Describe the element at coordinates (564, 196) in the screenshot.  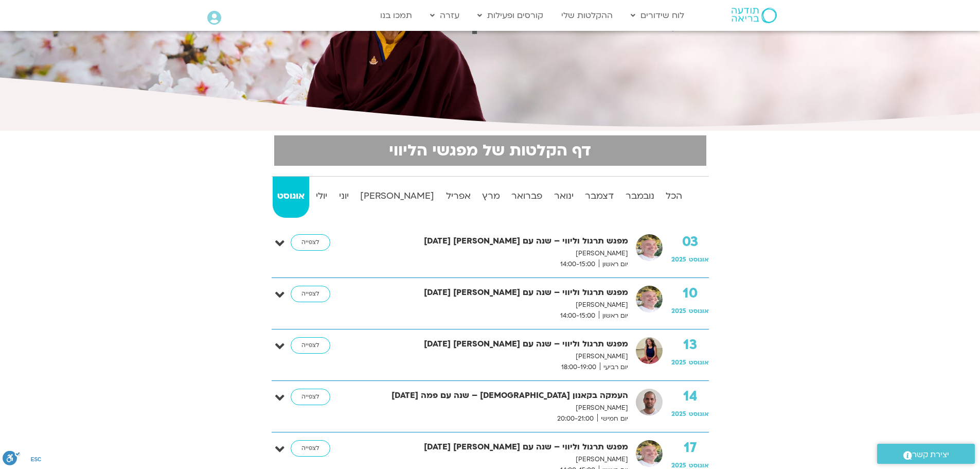
I see `strong: ינואר` at that location.